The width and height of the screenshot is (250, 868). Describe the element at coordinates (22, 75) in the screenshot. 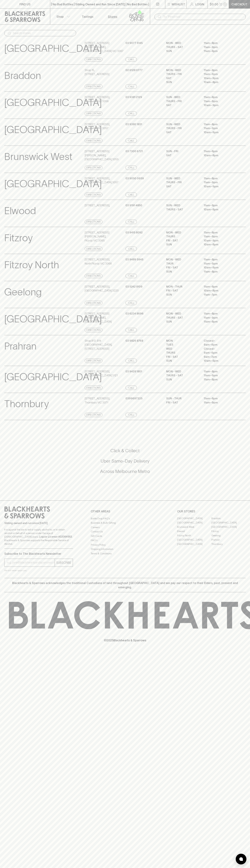

I see `p: Braddon` at that location.